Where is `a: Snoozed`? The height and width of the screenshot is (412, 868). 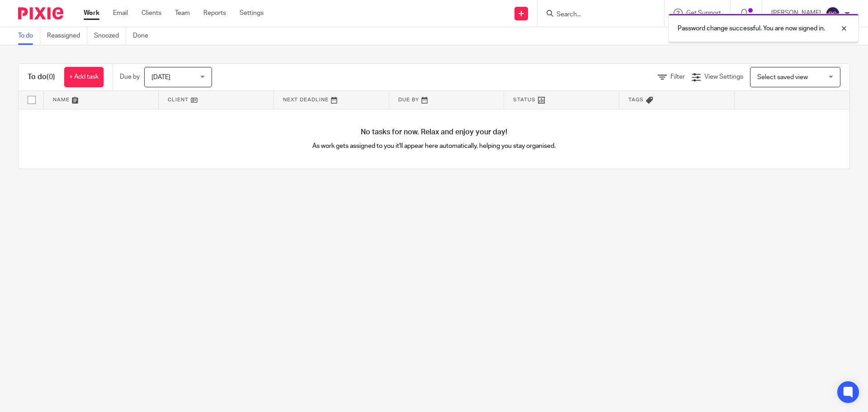 a: Snoozed is located at coordinates (110, 36).